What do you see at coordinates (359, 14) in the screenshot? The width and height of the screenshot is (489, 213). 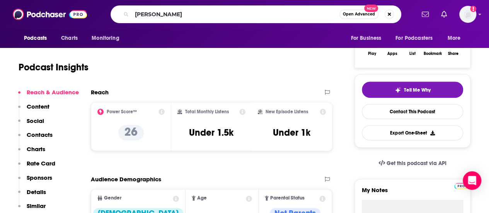 I see `button: Open AdvancedNew` at bounding box center [359, 14].